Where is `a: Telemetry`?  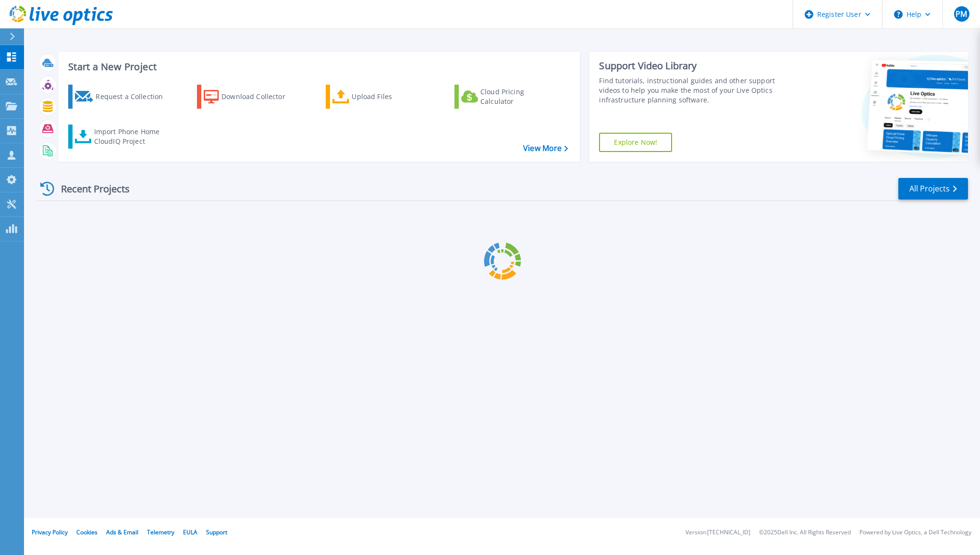 a: Telemetry is located at coordinates (160, 532).